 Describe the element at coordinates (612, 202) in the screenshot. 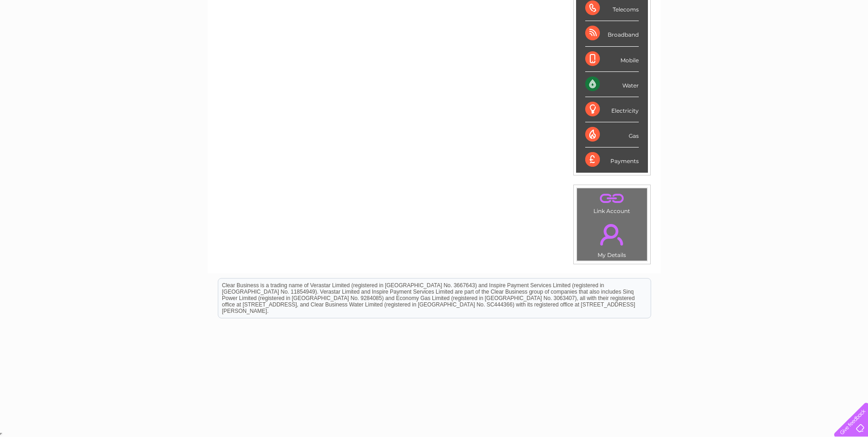

I see `td: Link Account` at that location.